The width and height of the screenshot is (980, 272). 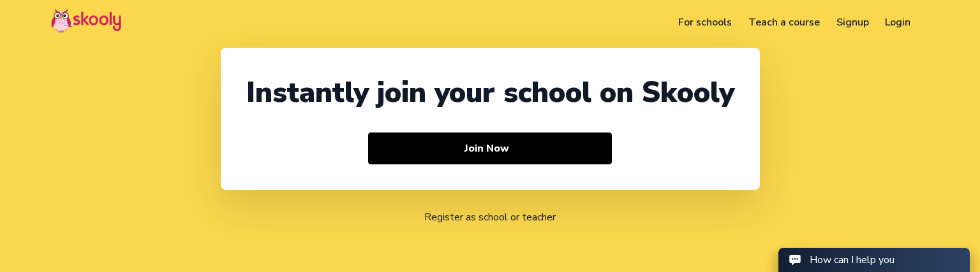 I want to click on a: Teach a course, so click(x=784, y=22).